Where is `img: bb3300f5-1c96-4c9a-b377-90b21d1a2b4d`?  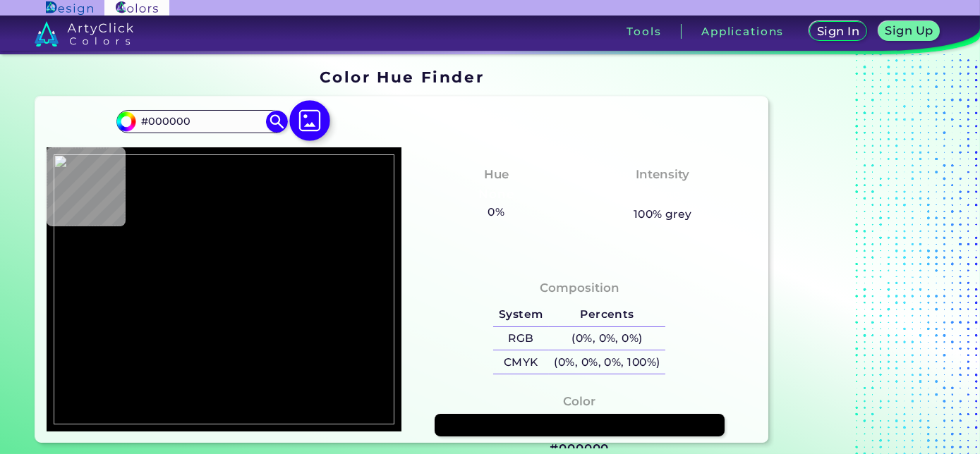
img: bb3300f5-1c96-4c9a-b377-90b21d1a2b4d is located at coordinates (224, 290).